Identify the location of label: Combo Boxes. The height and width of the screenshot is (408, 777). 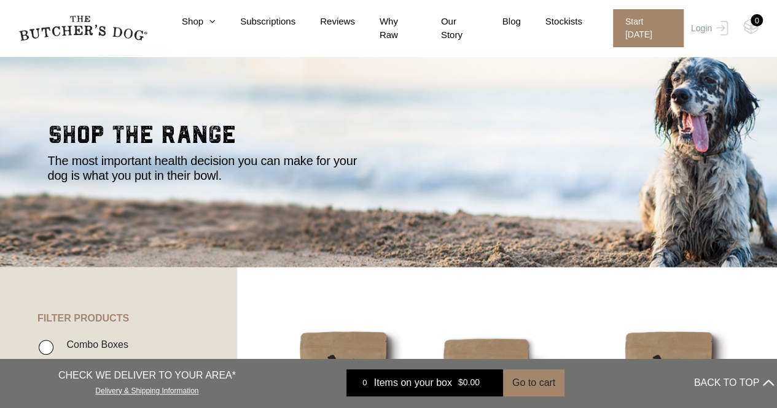
(94, 344).